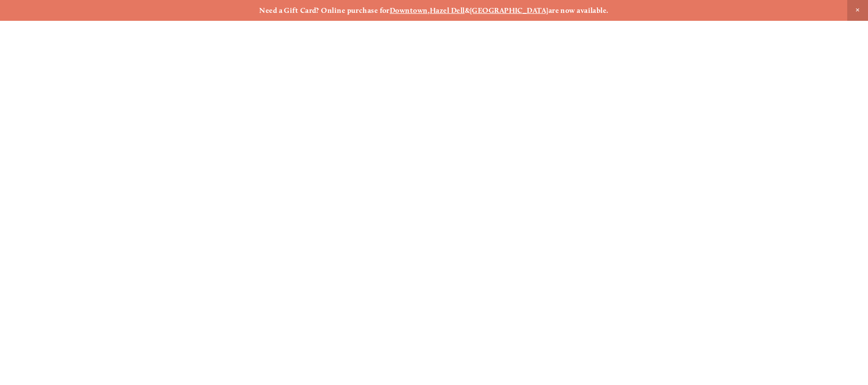 The image size is (868, 385). Describe the element at coordinates (408, 10) in the screenshot. I see `a: Downtown` at that location.